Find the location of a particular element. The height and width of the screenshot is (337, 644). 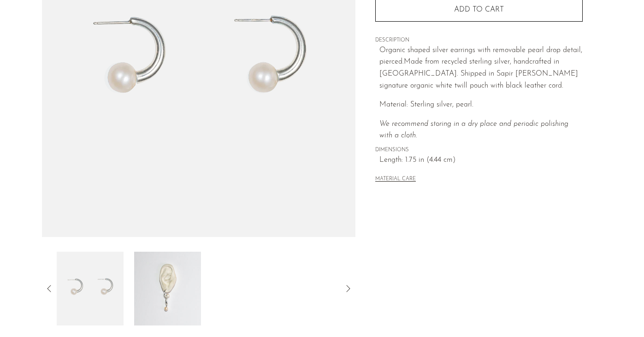

p: Organic shaped silver earrings with removable pearl drop detail, pierced. Made from recycled ster... is located at coordinates (481, 68).